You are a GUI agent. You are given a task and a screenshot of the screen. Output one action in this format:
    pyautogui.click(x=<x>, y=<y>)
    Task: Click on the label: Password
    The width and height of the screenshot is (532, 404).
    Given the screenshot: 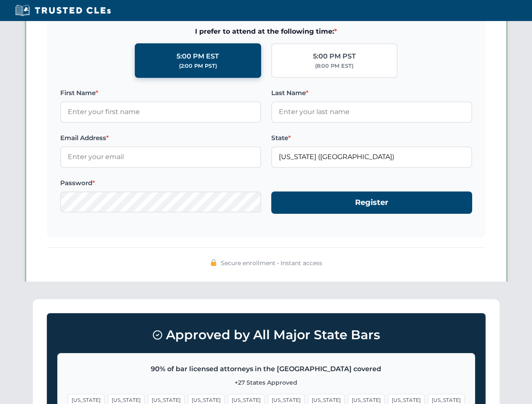 What is the action you would take?
    pyautogui.click(x=160, y=183)
    